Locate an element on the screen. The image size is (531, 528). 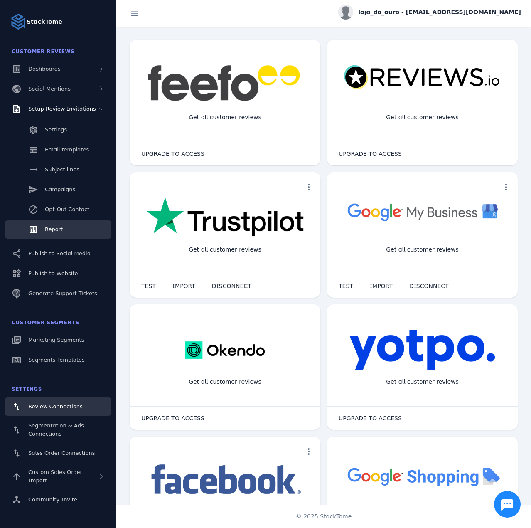
strong: StackTome is located at coordinates (44, 22).